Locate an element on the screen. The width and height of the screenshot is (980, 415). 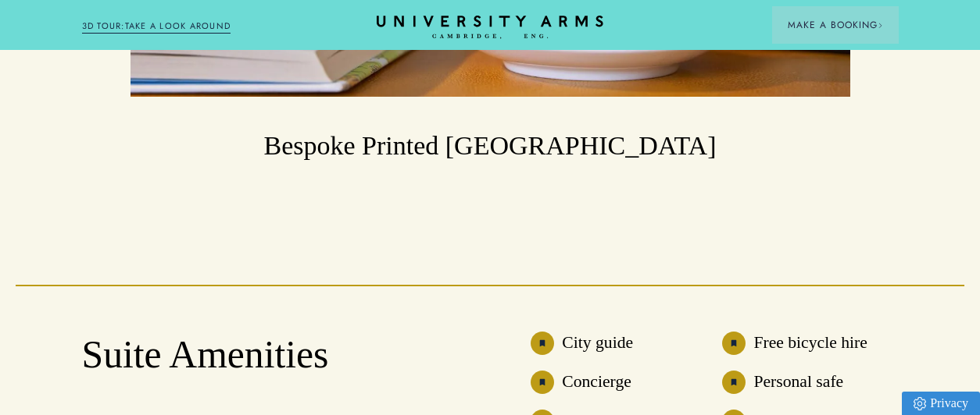
h2: Suite Amenities is located at coordinates (266, 355).